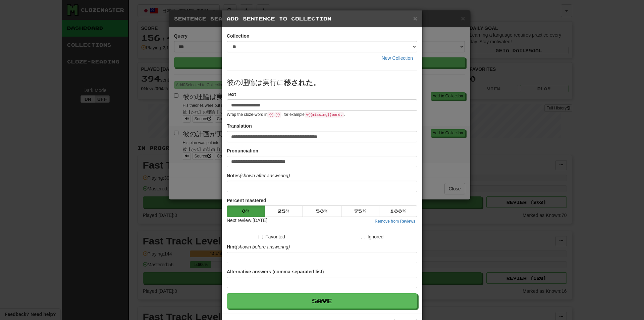 The image size is (644, 320). Describe the element at coordinates (275, 271) in the screenshot. I see `label: Alternative answers (comma-separated list)` at that location.